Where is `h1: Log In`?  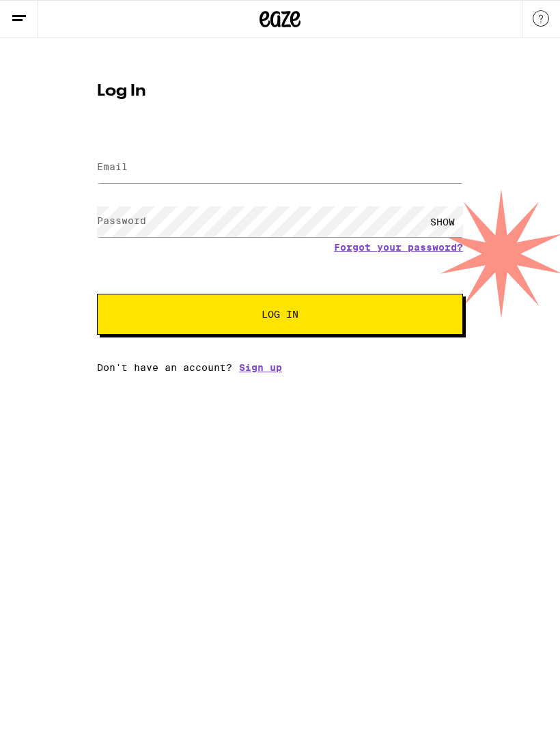
h1: Log In is located at coordinates (280, 91).